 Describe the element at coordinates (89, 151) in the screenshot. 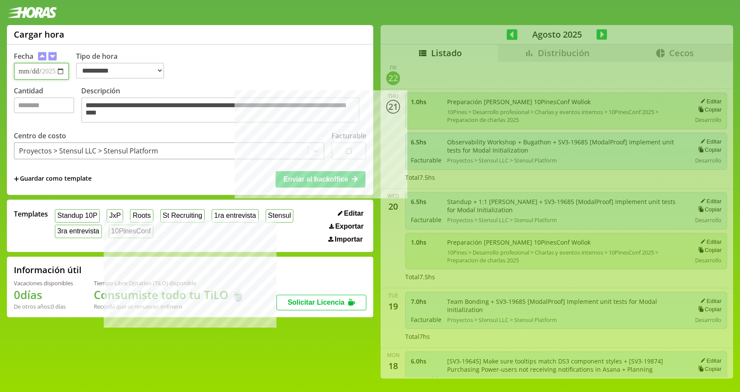

I see `div: Proyectos > Stensul LLC > Stensul Platform` at that location.